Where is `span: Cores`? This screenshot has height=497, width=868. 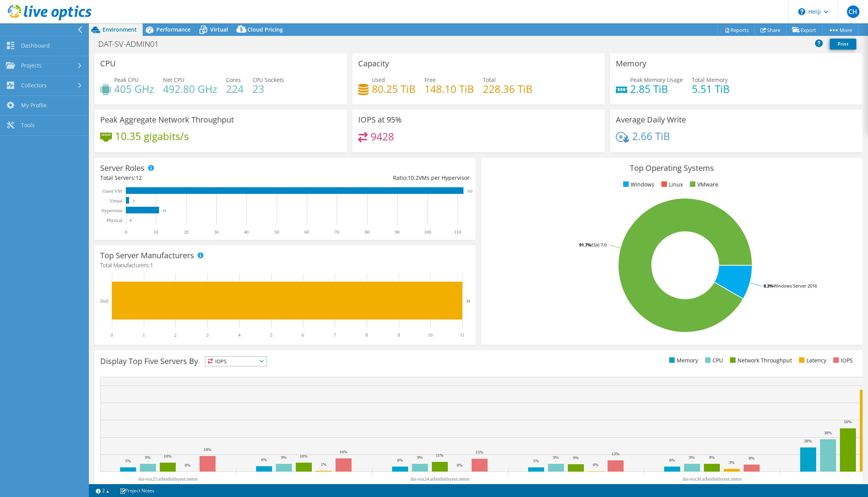 span: Cores is located at coordinates (233, 79).